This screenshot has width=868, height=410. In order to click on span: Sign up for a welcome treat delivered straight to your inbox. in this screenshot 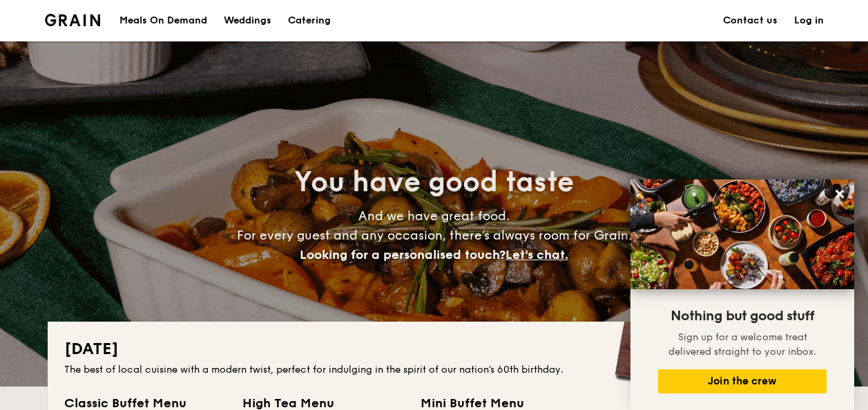, I will do `click(742, 345)`.